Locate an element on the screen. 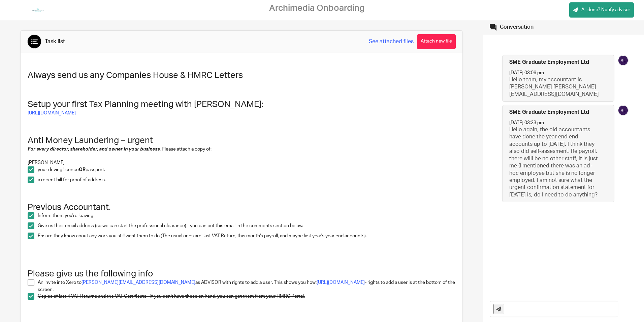 This screenshot has height=322, width=644. a: See attached files is located at coordinates (391, 42).